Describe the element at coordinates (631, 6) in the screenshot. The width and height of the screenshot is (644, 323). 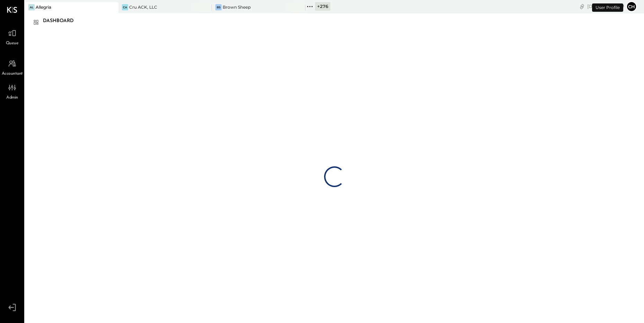
I see `button: Ch` at that location.